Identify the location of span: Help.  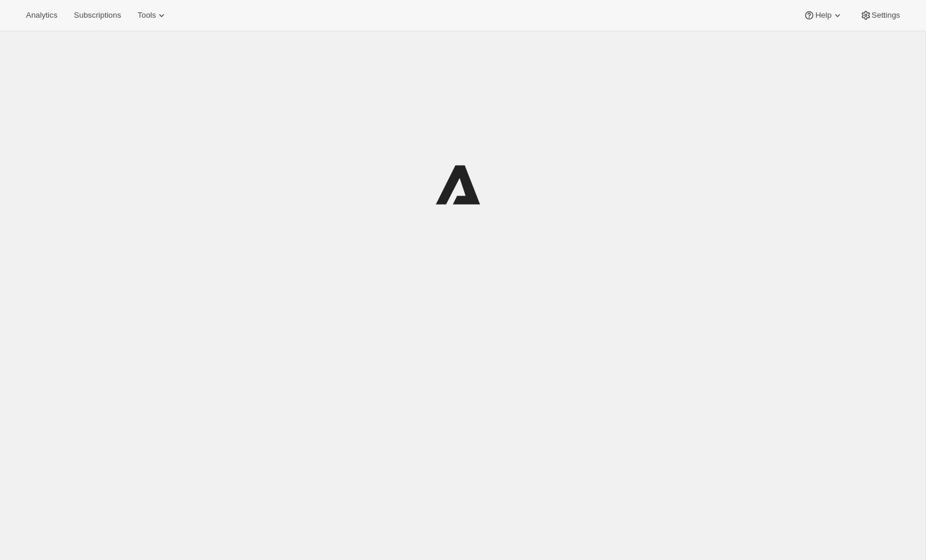
(823, 15).